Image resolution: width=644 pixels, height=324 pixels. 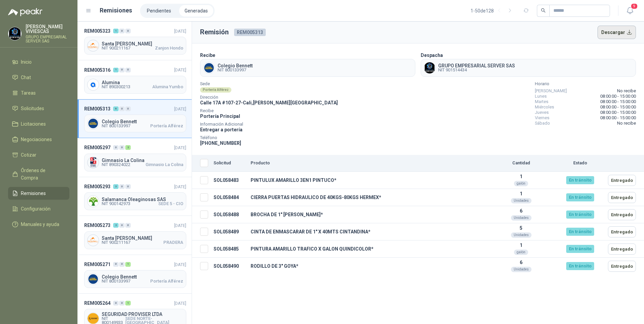 I want to click on span: 9, so click(x=634, y=6).